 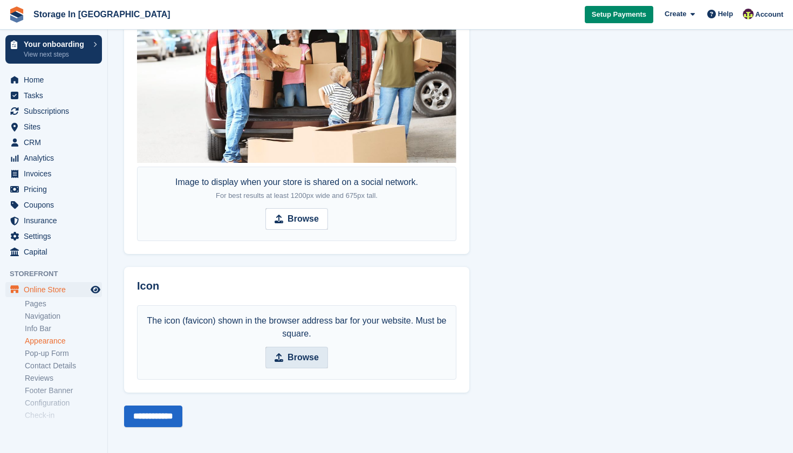 I want to click on span: Help, so click(x=725, y=14).